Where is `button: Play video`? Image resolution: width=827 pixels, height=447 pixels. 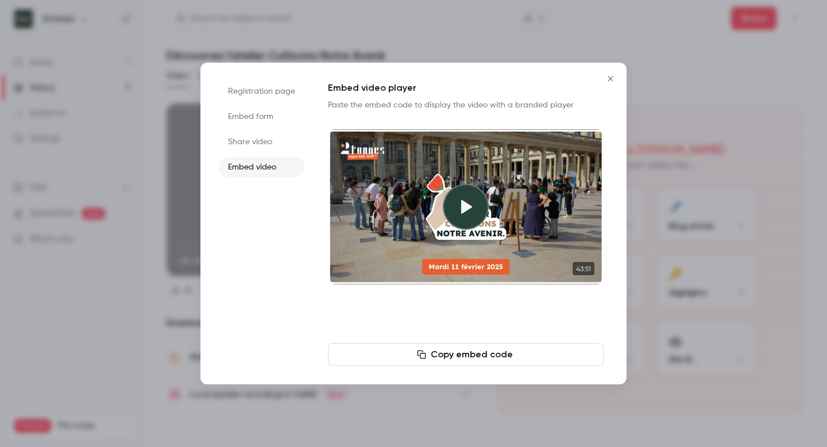
button: Play video is located at coordinates (466, 207).